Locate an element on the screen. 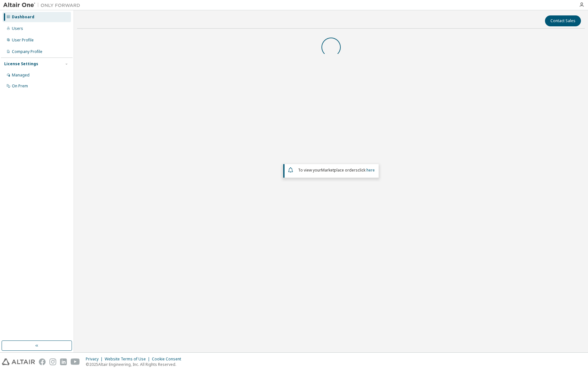 Image resolution: width=588 pixels, height=371 pixels. p: © 2025 Altair Engineering, Inc. All Rights Reserved. is located at coordinates (135, 364).